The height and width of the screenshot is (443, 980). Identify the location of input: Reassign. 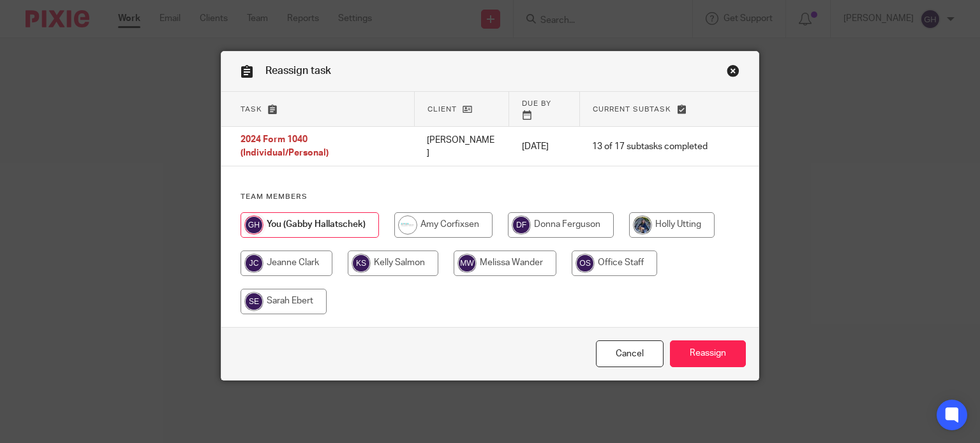
(708, 354).